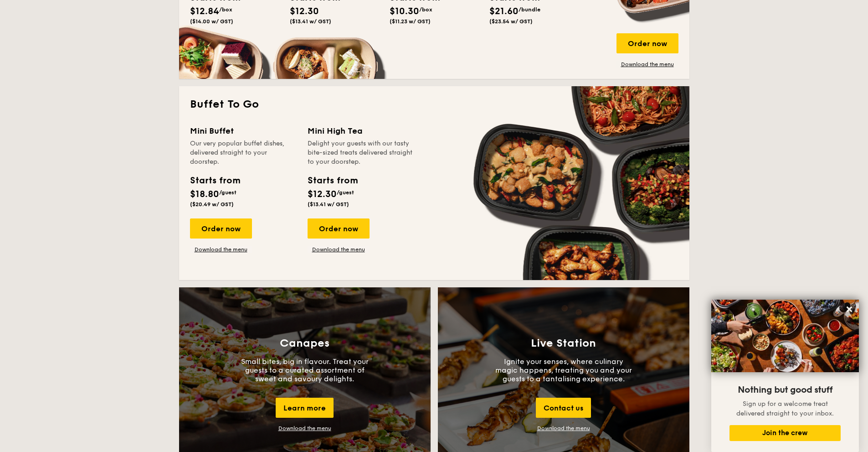 The height and width of the screenshot is (452, 868). I want to click on h3: Canapes, so click(304, 343).